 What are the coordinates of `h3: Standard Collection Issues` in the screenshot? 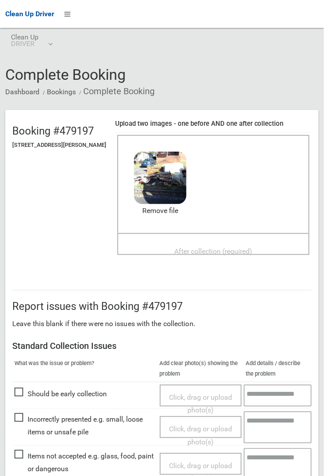 It's located at (162, 346).